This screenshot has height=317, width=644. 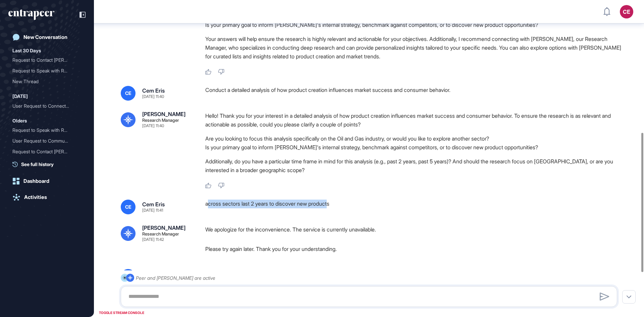 What do you see at coordinates (47, 181) in the screenshot?
I see `a: Dashboard` at bounding box center [47, 181].